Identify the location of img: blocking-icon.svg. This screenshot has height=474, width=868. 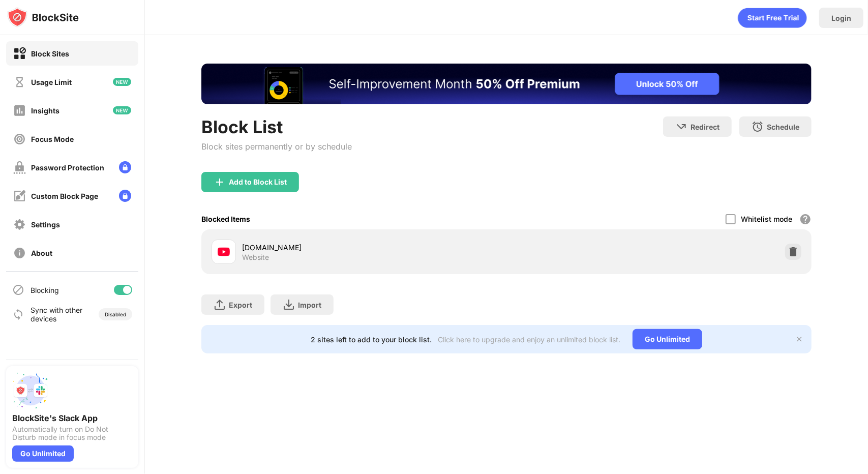
(18, 290).